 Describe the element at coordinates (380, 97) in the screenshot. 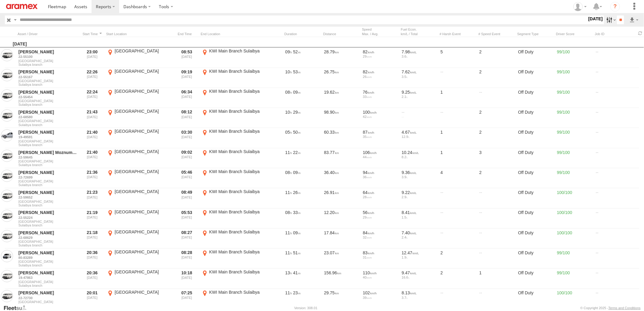

I see `div: 33` at that location.